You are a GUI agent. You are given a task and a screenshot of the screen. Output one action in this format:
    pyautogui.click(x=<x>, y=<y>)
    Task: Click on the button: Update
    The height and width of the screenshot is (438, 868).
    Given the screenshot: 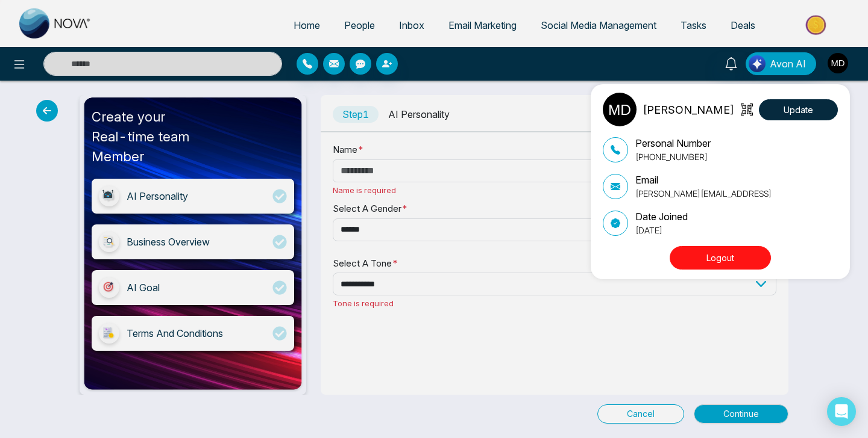 What is the action you would take?
    pyautogui.click(x=798, y=110)
    